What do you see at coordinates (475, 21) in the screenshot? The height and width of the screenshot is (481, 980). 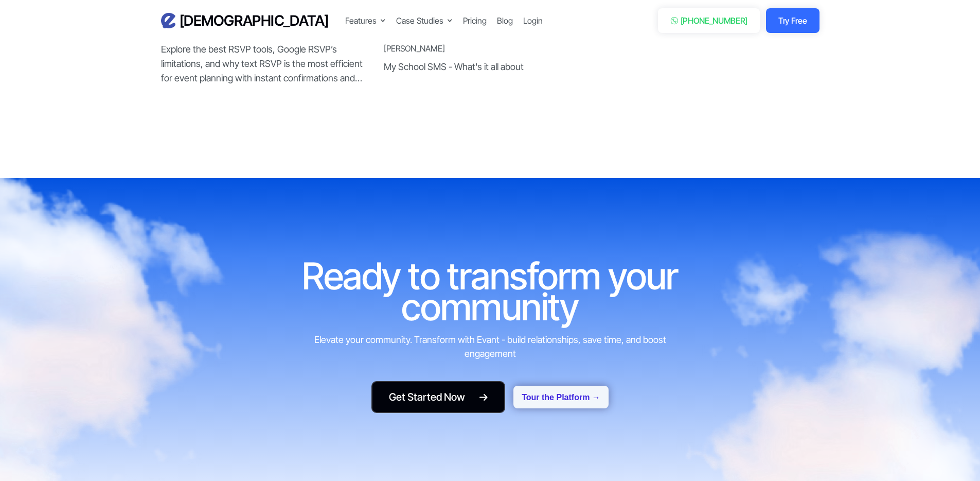 I see `a: Pricing` at bounding box center [475, 21].